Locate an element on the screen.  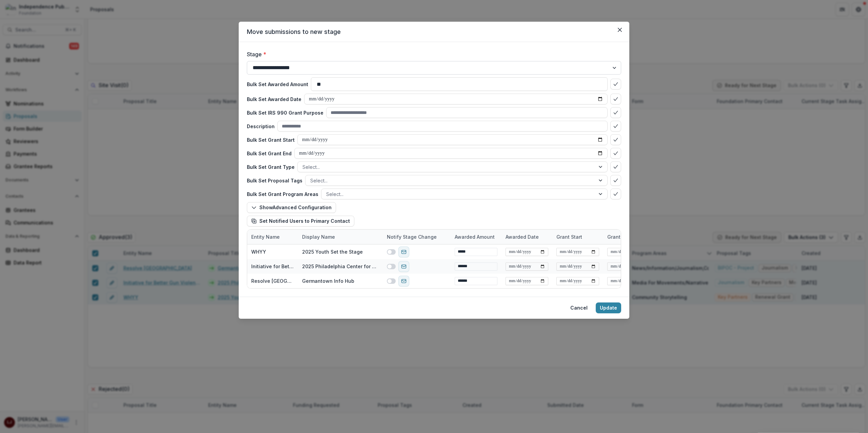
p: Description is located at coordinates (260, 126).